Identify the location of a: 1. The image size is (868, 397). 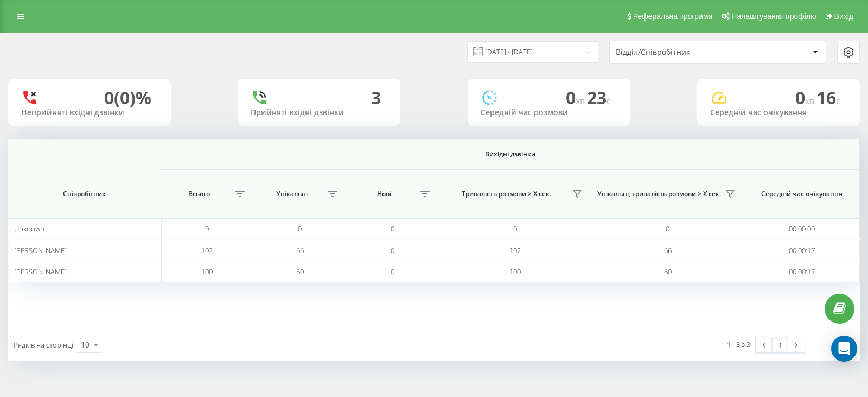
(780, 345).